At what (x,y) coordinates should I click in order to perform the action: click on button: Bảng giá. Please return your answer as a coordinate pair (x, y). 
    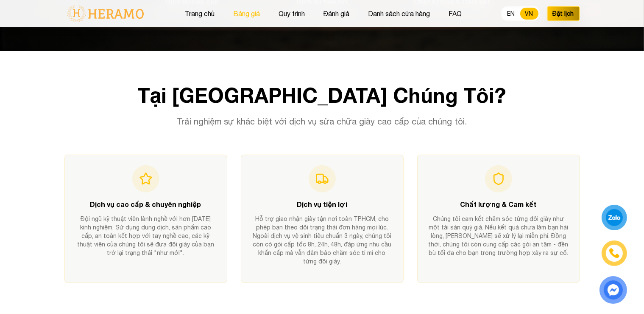
    Looking at the image, I should click on (246, 13).